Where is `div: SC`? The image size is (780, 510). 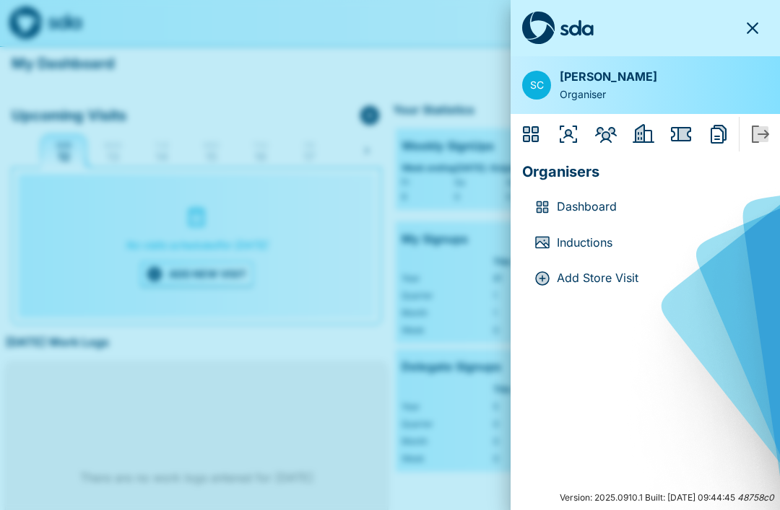 div: SC is located at coordinates (536, 85).